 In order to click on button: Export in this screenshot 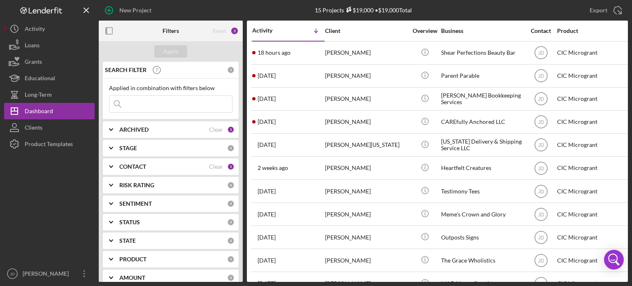, I will do `click(605, 10)`.